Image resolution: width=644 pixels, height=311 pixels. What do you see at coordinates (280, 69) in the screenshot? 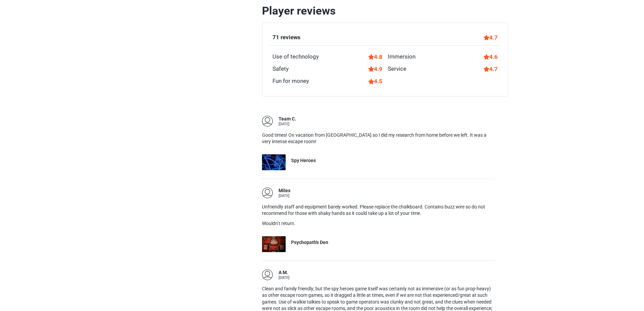
I see `div: Safety` at bounding box center [280, 69].